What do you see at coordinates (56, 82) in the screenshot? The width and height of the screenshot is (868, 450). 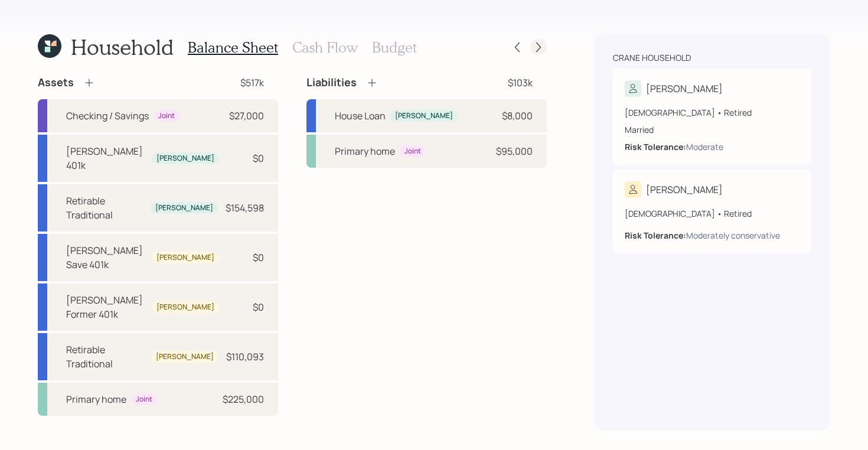 I see `h4: Assets` at bounding box center [56, 82].